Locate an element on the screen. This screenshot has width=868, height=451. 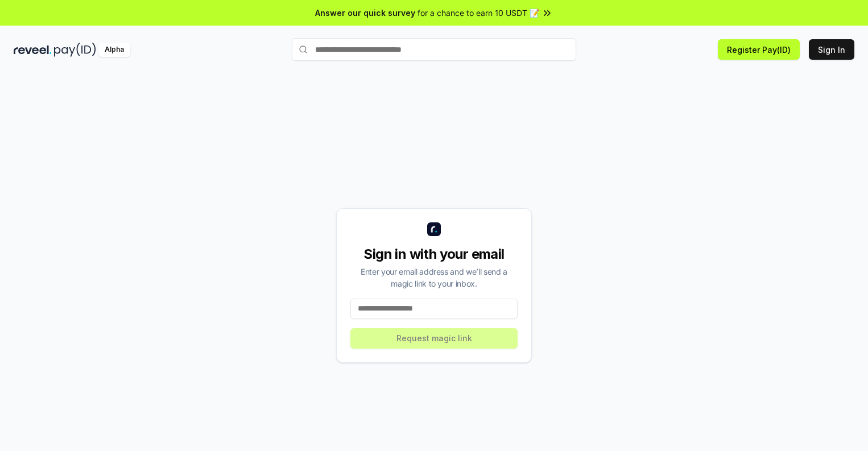
div: Enter your email address and we’ll send a magic link to your inbox. is located at coordinates (434, 277).